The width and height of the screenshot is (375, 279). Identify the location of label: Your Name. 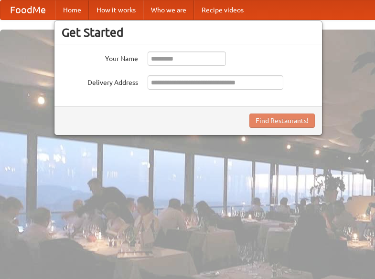
(100, 57).